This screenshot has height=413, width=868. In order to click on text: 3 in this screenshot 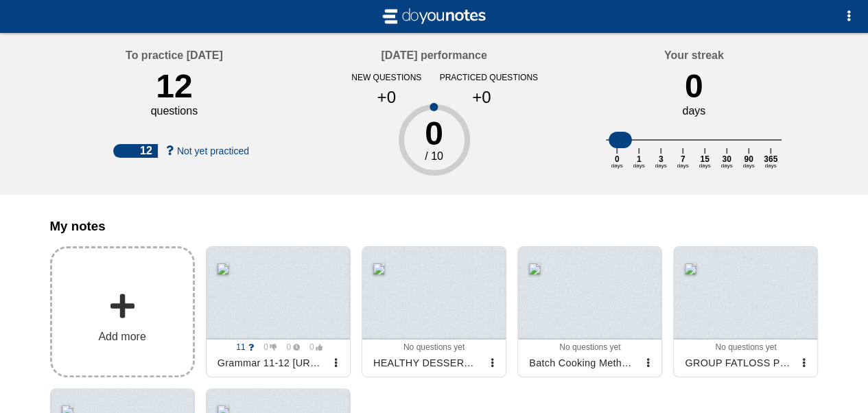, I will do `click(661, 159)`.